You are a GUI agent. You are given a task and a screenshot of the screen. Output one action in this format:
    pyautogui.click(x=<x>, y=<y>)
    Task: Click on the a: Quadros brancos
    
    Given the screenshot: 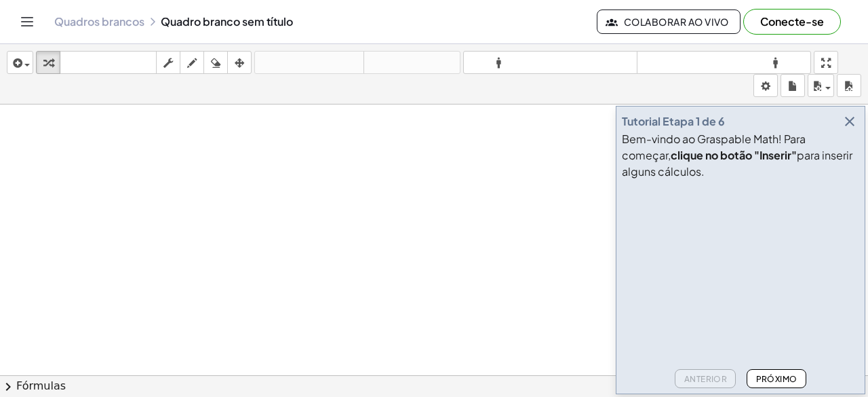 What is the action you would take?
    pyautogui.click(x=99, y=22)
    